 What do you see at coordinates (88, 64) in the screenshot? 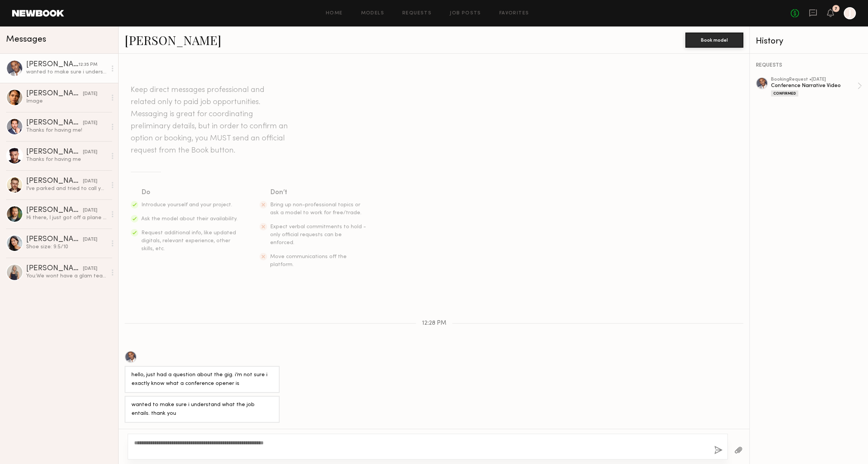
I see `div: 12:35 PM` at bounding box center [88, 64].